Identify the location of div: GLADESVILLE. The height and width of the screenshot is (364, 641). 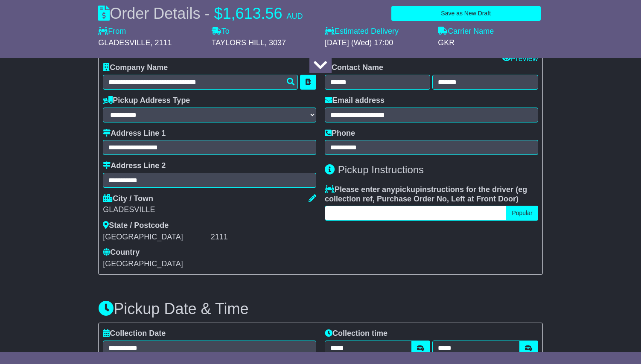
(209, 210).